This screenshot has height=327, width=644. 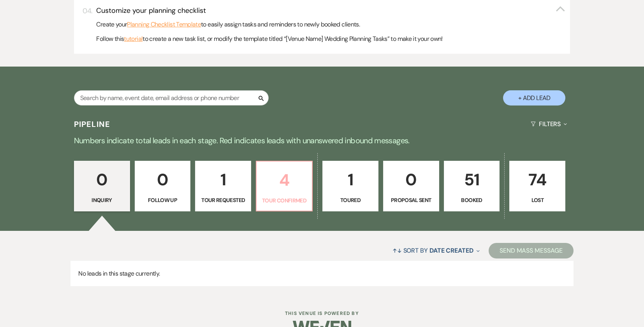 I want to click on button: + Add Lead, so click(x=534, y=98).